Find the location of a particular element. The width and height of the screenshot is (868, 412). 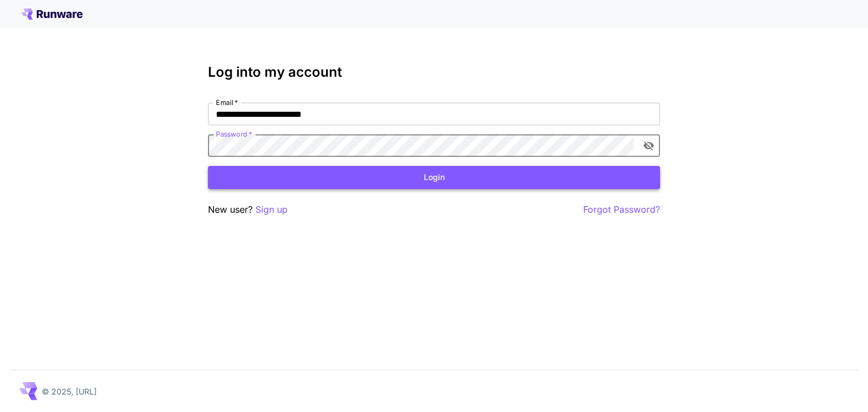

label: Password is located at coordinates (234, 134).